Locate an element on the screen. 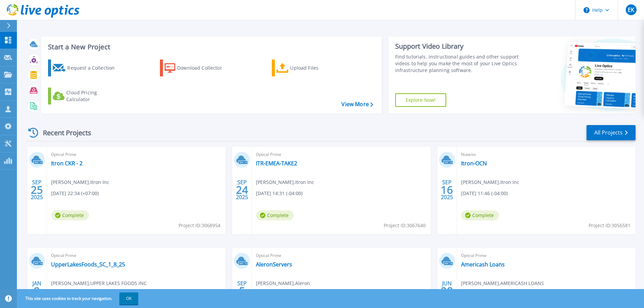  a: Itron-OCN is located at coordinates (474, 163).